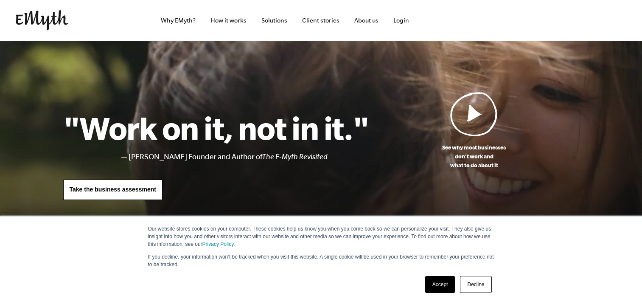  I want to click on a: Privacy Policy, so click(218, 244).